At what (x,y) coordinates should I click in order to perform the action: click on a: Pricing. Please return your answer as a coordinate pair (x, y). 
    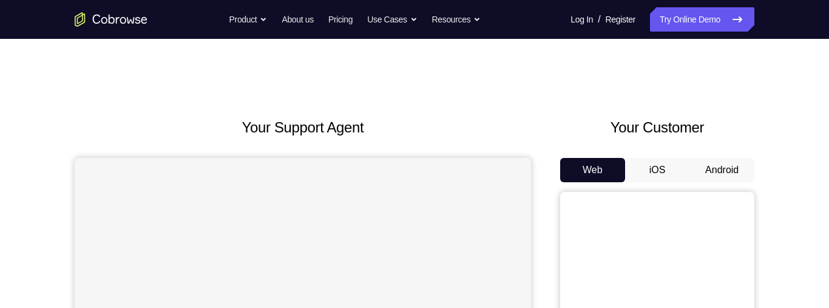
    Looking at the image, I should click on (341, 19).